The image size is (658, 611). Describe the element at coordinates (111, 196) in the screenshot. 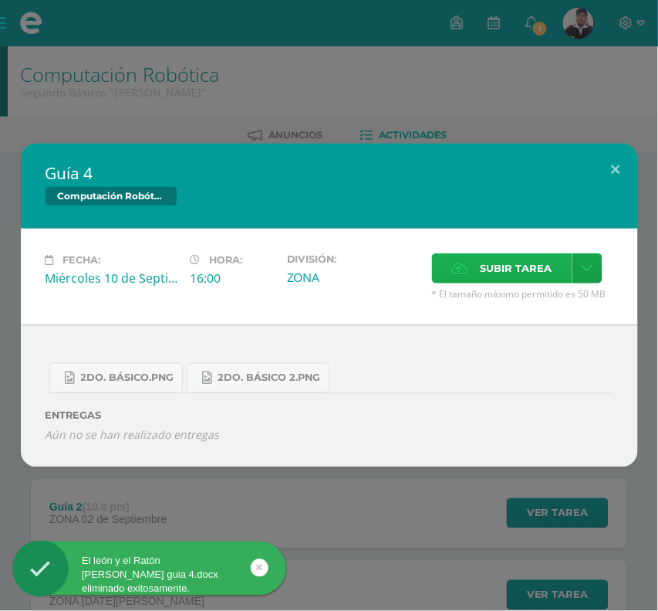

I see `span: Computación Robótica` at that location.